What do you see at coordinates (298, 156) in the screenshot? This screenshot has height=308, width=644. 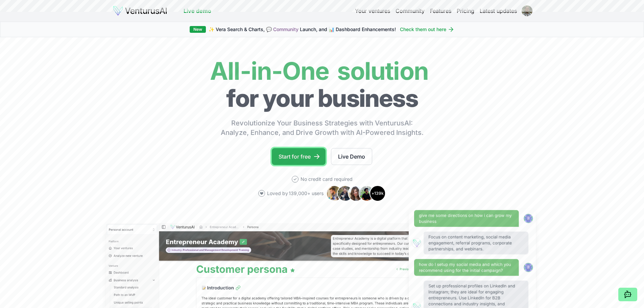 I see `a: Start for free` at bounding box center [298, 156].